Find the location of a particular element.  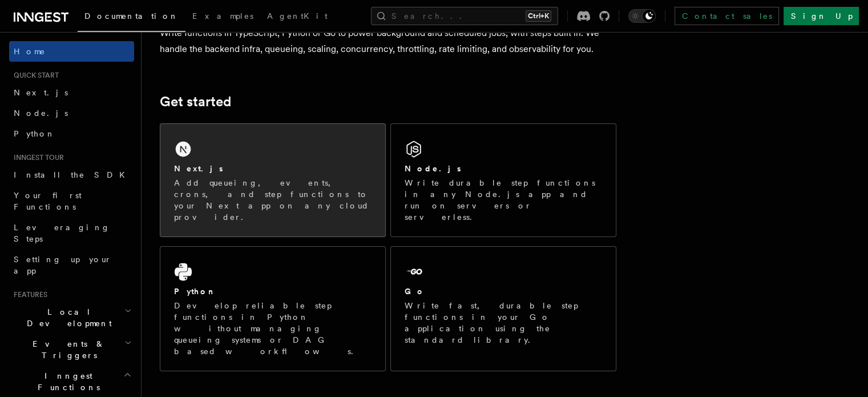

a: Python is located at coordinates (71, 134).